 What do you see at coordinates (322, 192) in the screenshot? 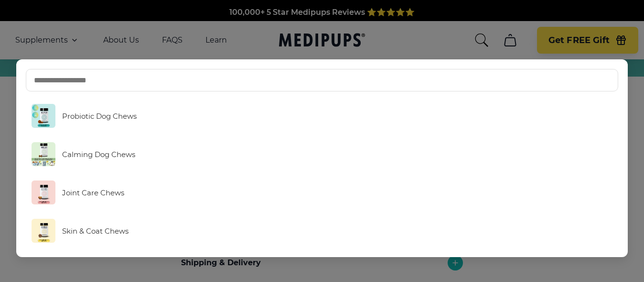
I see `a: Joint Care Chews` at bounding box center [322, 192].